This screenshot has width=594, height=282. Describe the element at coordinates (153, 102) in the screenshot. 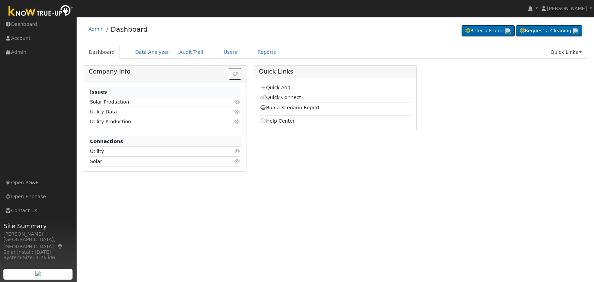

I see `td: Solar Production` at that location.